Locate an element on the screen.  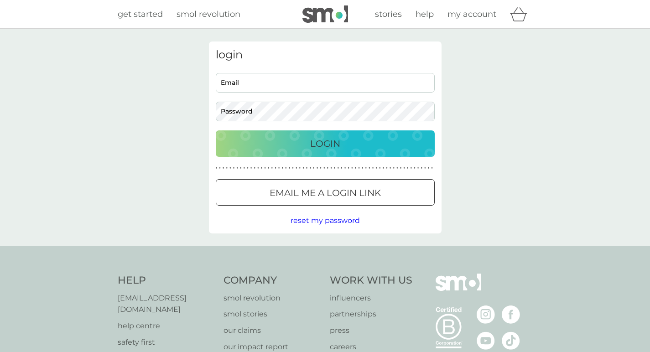
span: help is located at coordinates (424, 14).